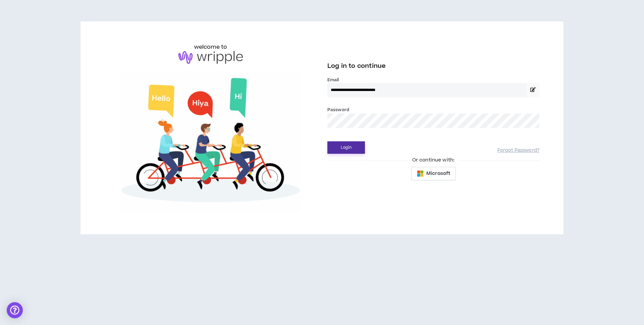 Image resolution: width=644 pixels, height=325 pixels. What do you see at coordinates (338, 110) in the screenshot?
I see `label: Password` at bounding box center [338, 110].